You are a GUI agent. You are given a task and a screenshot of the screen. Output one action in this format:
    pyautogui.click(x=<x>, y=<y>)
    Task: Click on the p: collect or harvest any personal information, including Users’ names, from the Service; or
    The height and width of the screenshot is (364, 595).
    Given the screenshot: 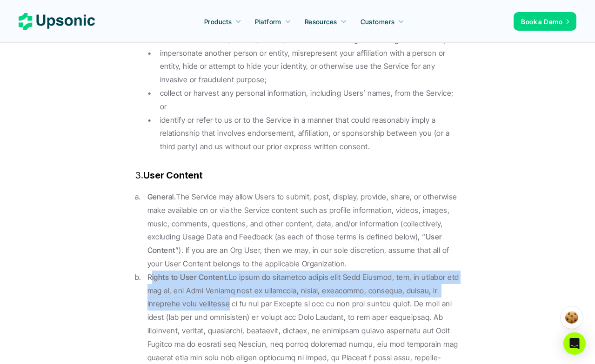 What is the action you would take?
    pyautogui.click(x=310, y=100)
    